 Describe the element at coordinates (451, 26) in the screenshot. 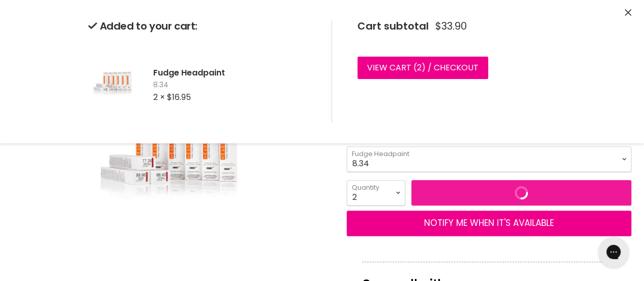

I see `span: $33.90` at that location.